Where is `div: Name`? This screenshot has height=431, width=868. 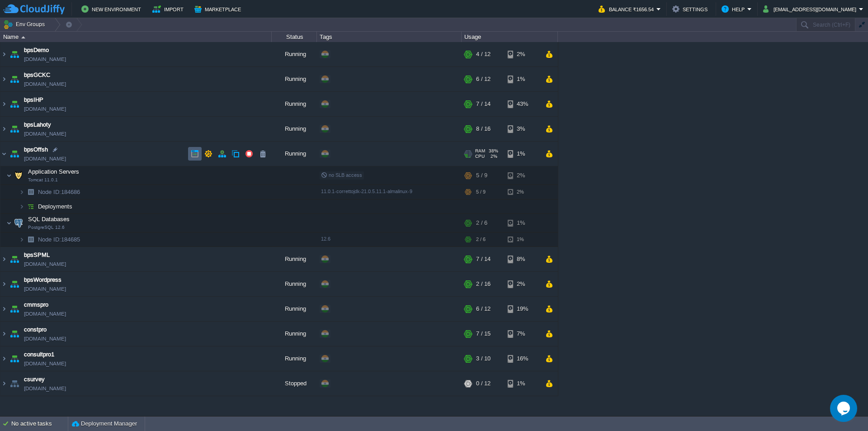
div: Name is located at coordinates (136, 37).